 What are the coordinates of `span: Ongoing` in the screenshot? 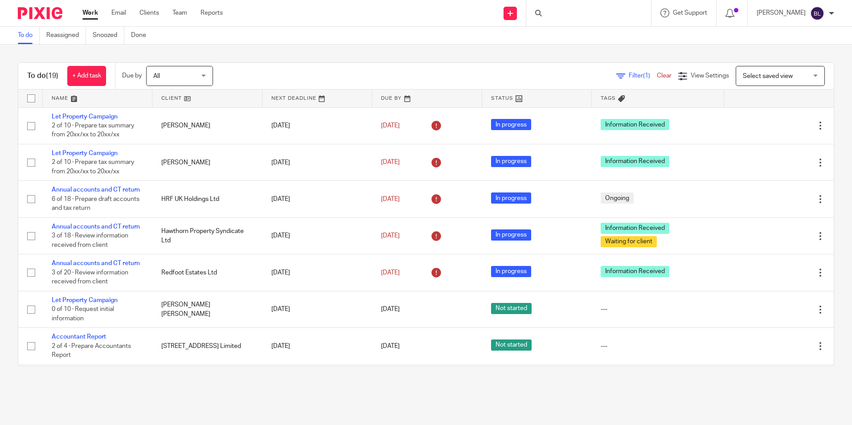 It's located at (617, 198).